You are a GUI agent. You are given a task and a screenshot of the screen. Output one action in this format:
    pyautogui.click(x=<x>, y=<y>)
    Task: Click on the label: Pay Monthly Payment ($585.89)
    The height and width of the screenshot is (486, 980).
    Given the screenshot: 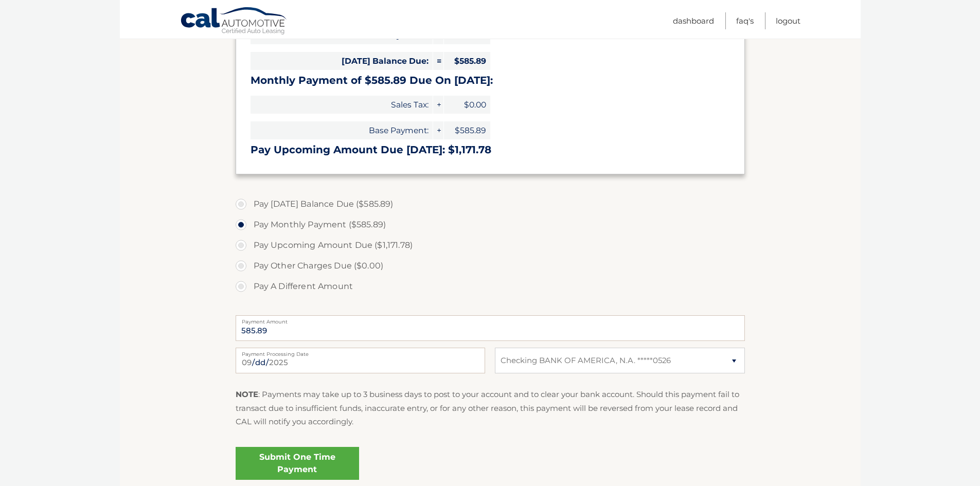 What is the action you would take?
    pyautogui.click(x=490, y=225)
    